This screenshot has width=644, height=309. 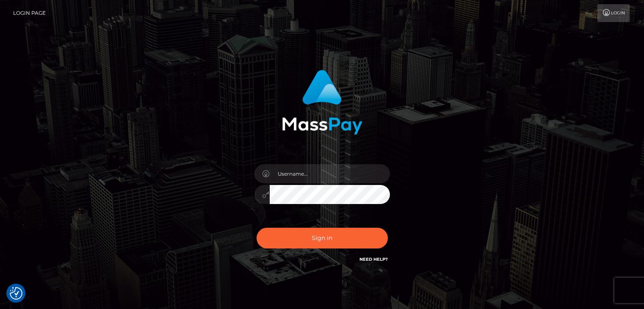 I want to click on a: Need Help?, so click(x=374, y=260).